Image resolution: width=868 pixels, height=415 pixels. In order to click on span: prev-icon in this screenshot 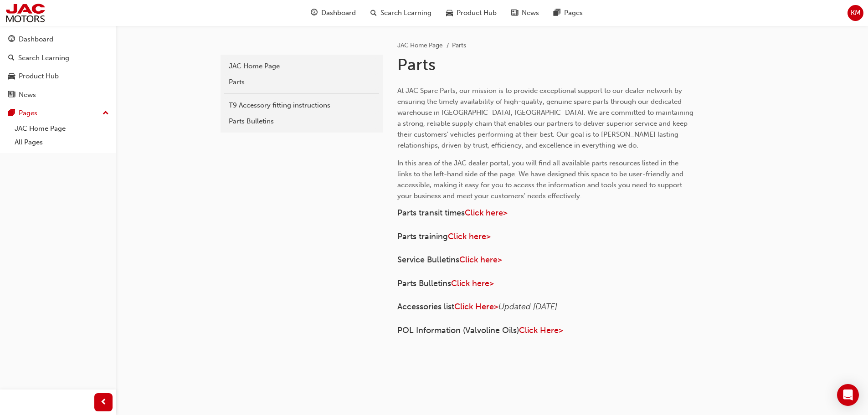, I will do `click(103, 402)`.